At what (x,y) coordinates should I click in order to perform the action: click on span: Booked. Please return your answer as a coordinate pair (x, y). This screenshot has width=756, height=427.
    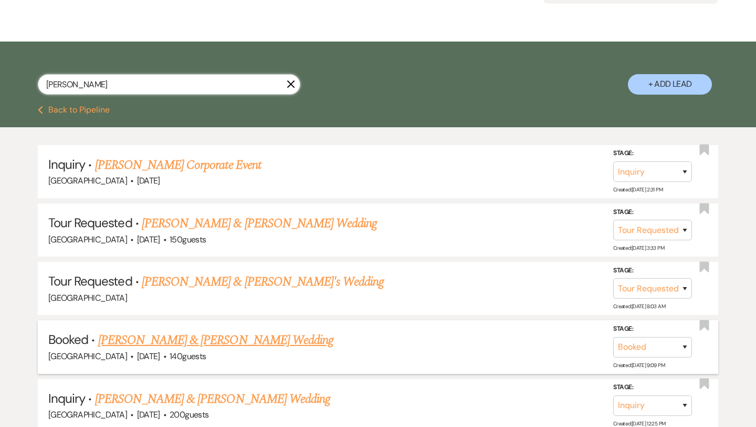
    Looking at the image, I should click on (68, 339).